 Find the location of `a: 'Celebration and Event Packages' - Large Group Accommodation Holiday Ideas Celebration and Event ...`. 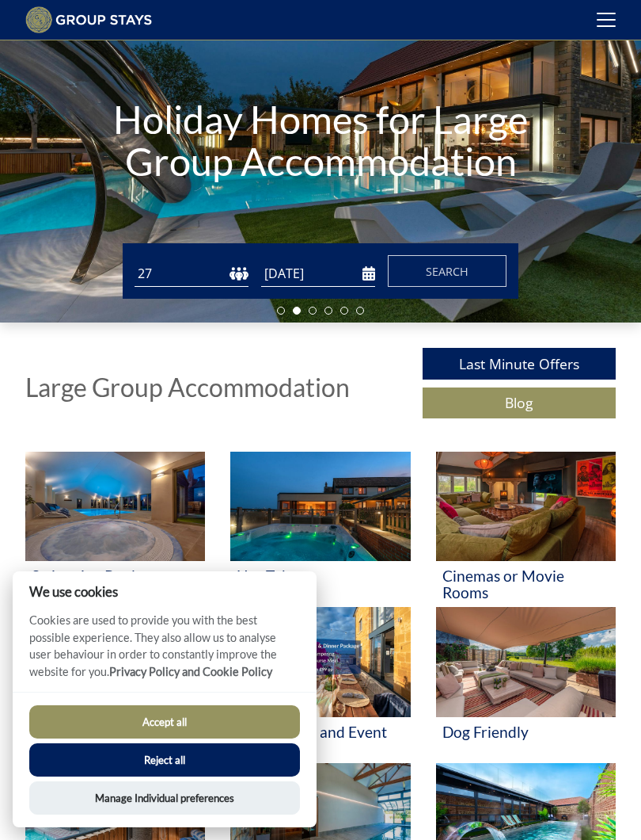

a: 'Celebration and Event Packages' - Large Group Accommodation Holiday Ideas Celebration and Event ... is located at coordinates (320, 685).